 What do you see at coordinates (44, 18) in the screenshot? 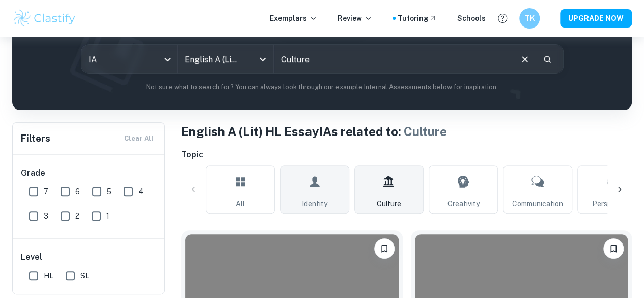
I see `img: Clastify logo` at bounding box center [44, 18].